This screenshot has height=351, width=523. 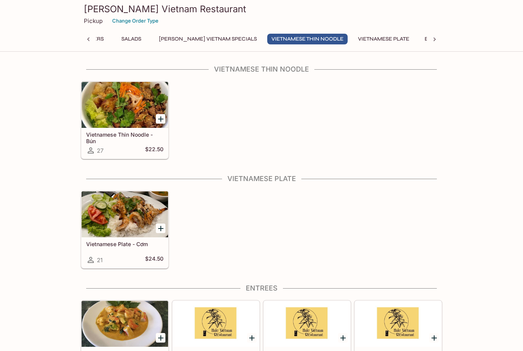 What do you see at coordinates (125, 324) in the screenshot?
I see `div: Curry` at bounding box center [125, 324].